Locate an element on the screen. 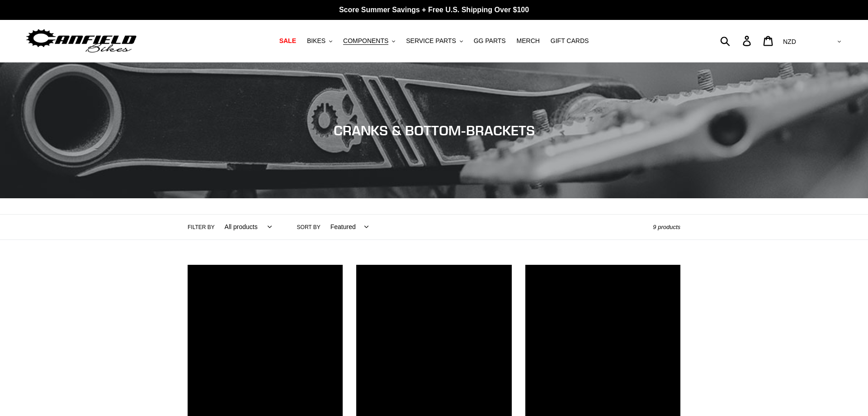  label: Filter by is located at coordinates (201, 227).